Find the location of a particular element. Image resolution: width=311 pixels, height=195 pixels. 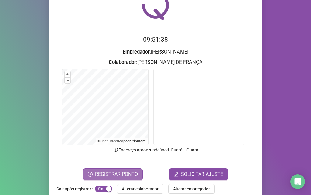

span: SOLICITAR AJUSTE is located at coordinates (202, 174).